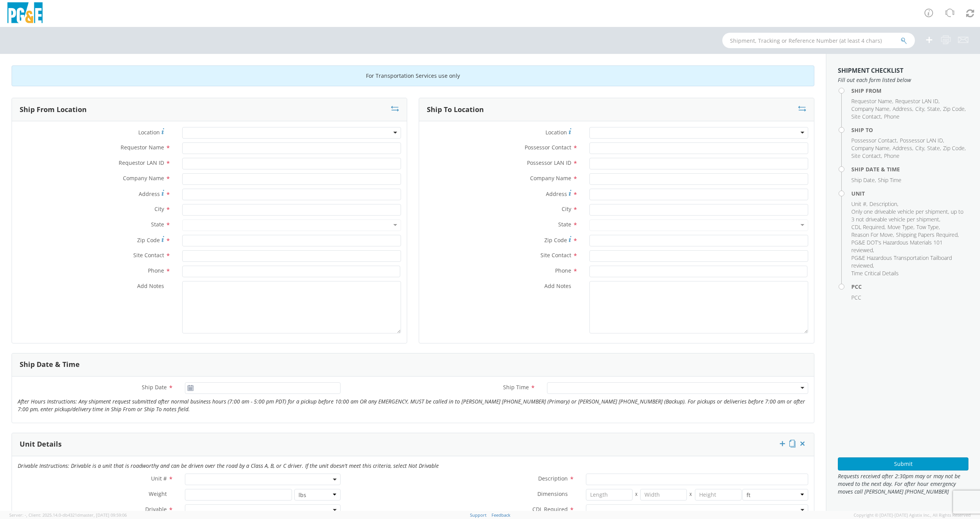  What do you see at coordinates (663, 495) in the screenshot?
I see `input: Width` at bounding box center [663, 495].